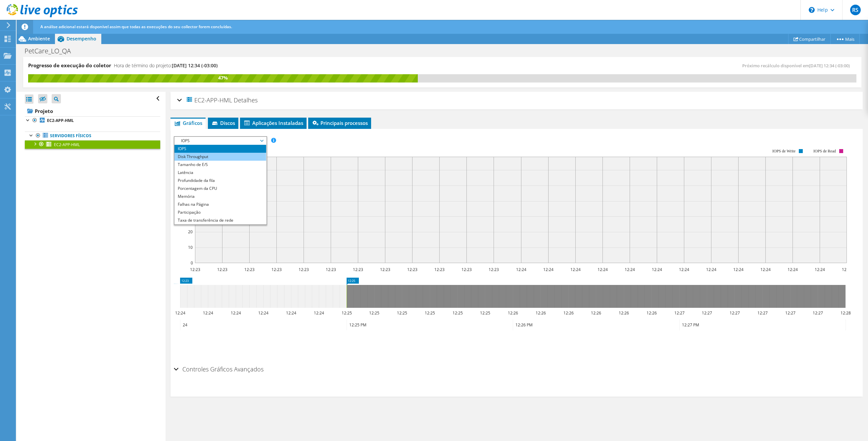 Image resolution: width=868 pixels, height=441 pixels. Describe the element at coordinates (220, 220) in the screenshot. I see `li: Taxa de transferência de rede` at that location.